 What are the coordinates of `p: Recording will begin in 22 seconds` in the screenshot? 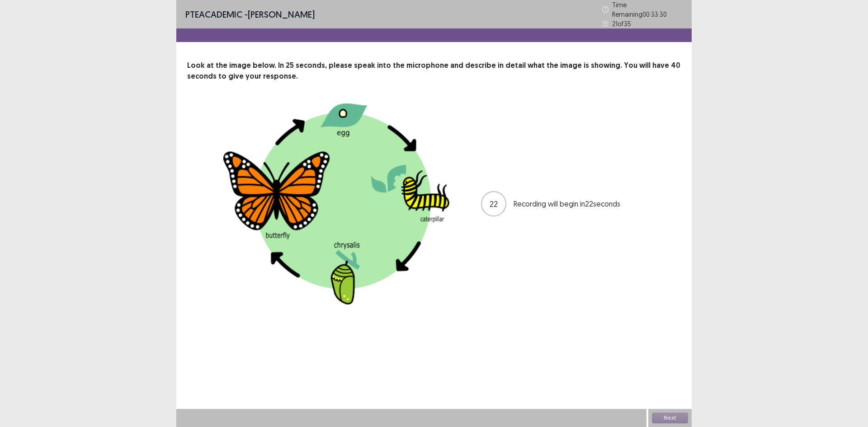 It's located at (572, 204).